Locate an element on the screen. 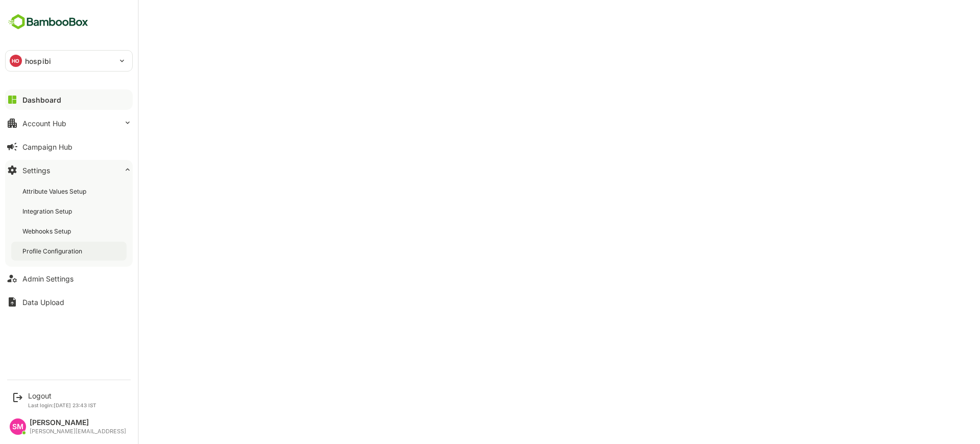 This screenshot has width=980, height=444. div: Profile Configuration is located at coordinates (53, 251).